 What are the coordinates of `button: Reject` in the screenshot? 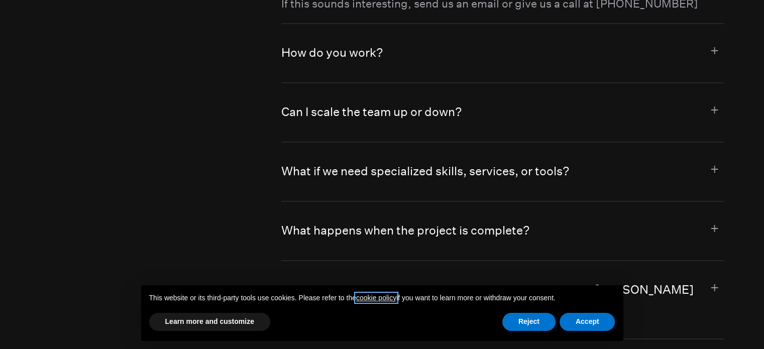 It's located at (529, 322).